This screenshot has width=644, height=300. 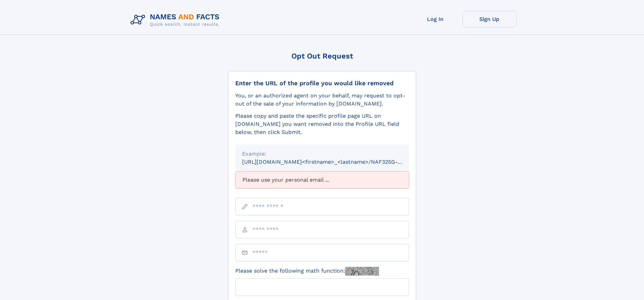 What do you see at coordinates (322, 56) in the screenshot?
I see `div: Opt Out Request` at bounding box center [322, 56].